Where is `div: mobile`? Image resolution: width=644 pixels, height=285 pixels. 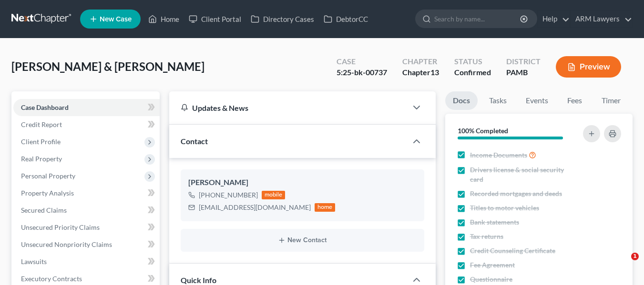
div: mobile is located at coordinates (274, 195).